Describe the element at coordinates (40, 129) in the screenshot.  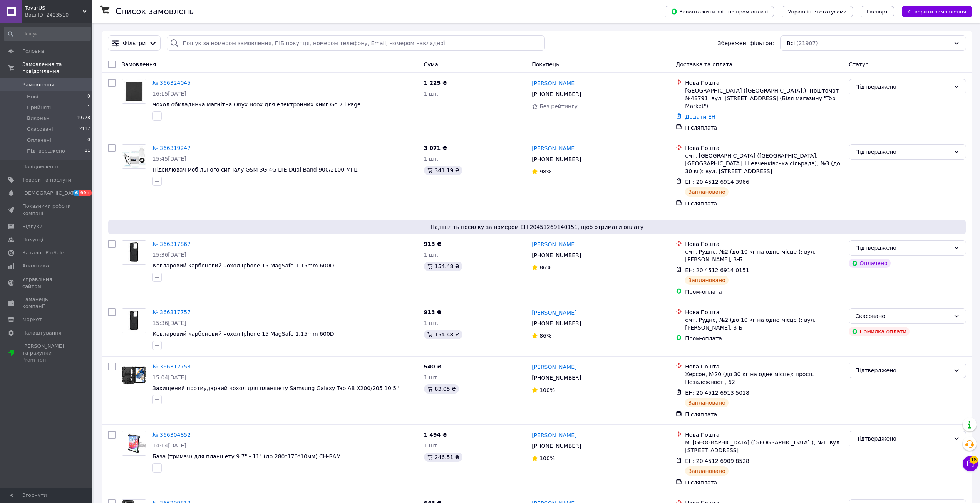
I see `span: Скасовані` at that location.